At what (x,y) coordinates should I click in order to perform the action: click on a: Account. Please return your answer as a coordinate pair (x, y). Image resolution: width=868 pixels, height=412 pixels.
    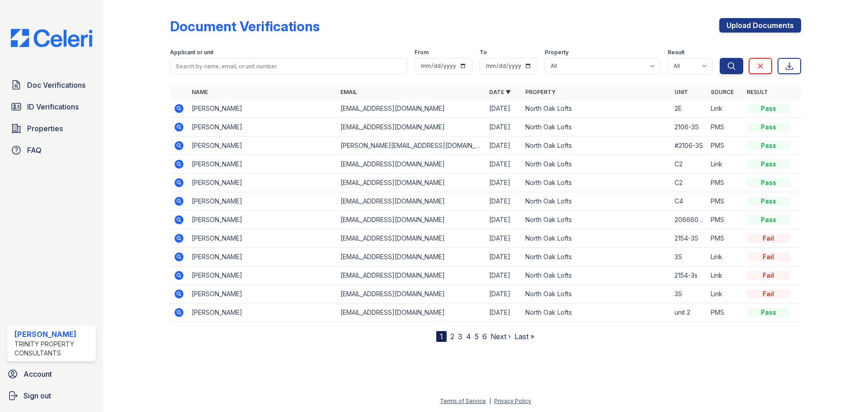
    Looking at the image, I should click on (51, 374).